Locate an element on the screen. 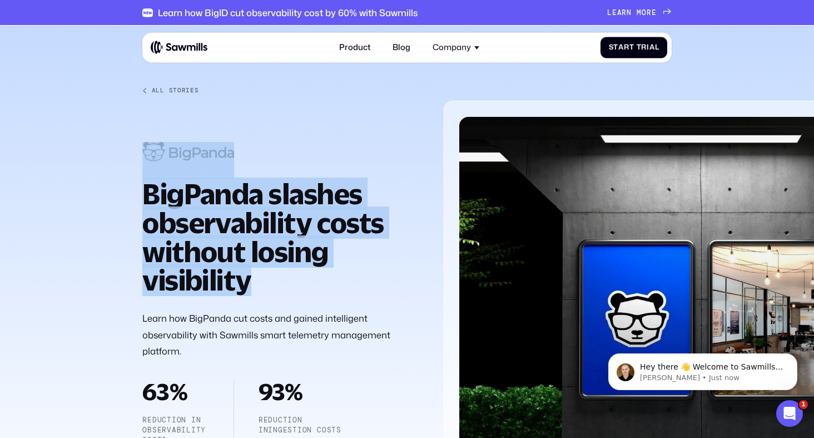 This screenshot has height=438, width=814. h2: 63% is located at coordinates (176, 391).